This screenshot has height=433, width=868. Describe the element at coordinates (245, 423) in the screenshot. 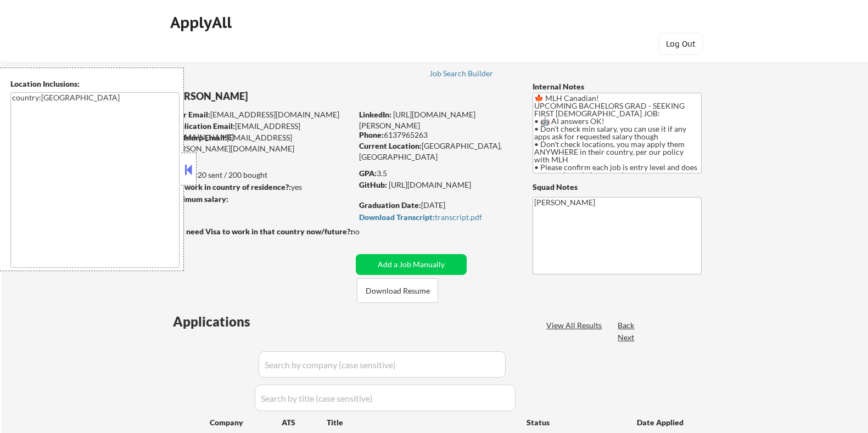

I see `div: Company` at that location.